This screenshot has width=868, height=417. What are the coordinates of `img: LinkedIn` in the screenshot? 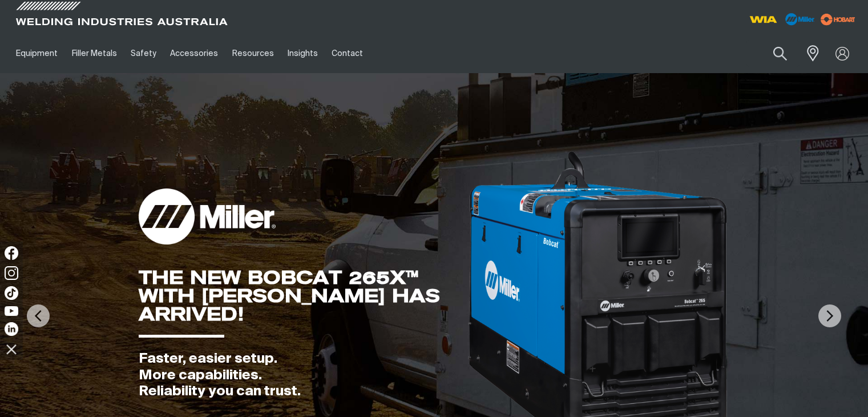 It's located at (12, 329).